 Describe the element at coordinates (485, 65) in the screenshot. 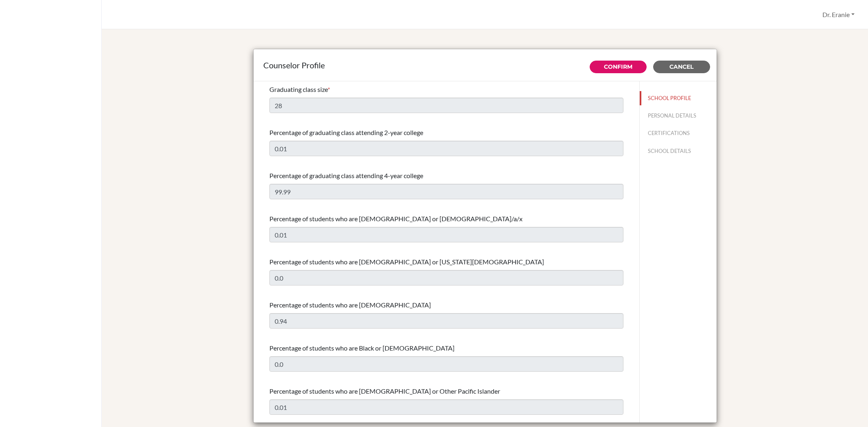

I see `div: Counselor Profile` at that location.